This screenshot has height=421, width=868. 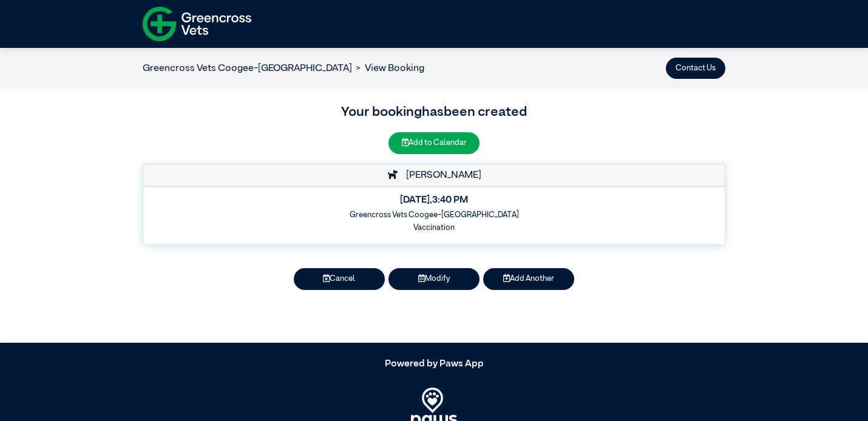 What do you see at coordinates (388, 68) in the screenshot?
I see `li: View Booking` at bounding box center [388, 68].